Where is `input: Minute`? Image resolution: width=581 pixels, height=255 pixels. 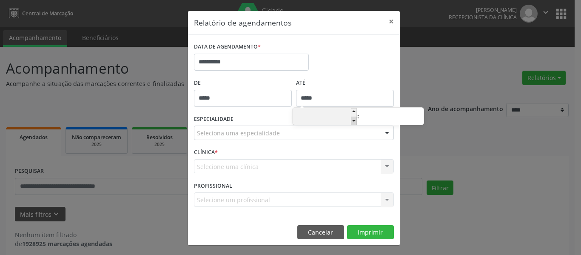 input: Minute is located at coordinates (391, 117).